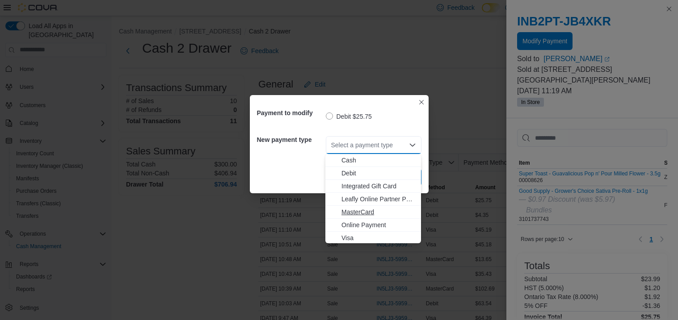 The height and width of the screenshot is (320, 678). What do you see at coordinates (373, 186) in the screenshot?
I see `button: Integrated Gift Card` at bounding box center [373, 186].